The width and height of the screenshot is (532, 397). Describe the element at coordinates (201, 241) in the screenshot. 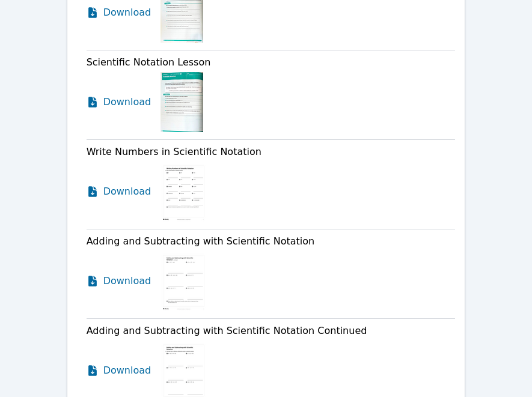

I see `span: Adding and Subtracting with Scientific Notation` at that location.